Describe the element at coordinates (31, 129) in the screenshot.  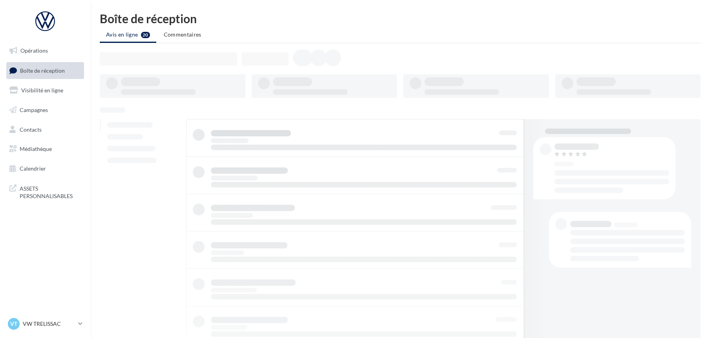
I see `span: Contacts` at that location.